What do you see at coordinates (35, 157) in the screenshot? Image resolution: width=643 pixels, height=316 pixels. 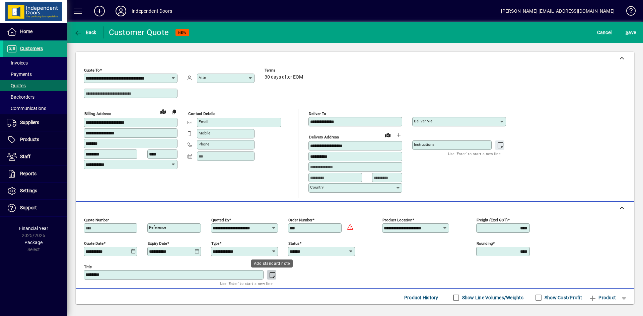 I see `a: Staff` at bounding box center [35, 157].